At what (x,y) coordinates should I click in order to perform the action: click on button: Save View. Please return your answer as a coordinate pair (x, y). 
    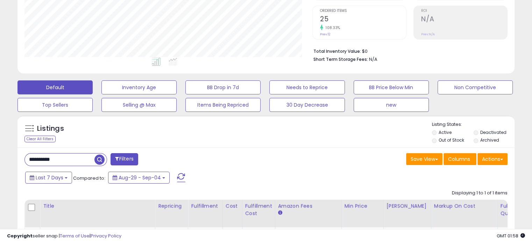
    Looking at the image, I should click on (424, 159).